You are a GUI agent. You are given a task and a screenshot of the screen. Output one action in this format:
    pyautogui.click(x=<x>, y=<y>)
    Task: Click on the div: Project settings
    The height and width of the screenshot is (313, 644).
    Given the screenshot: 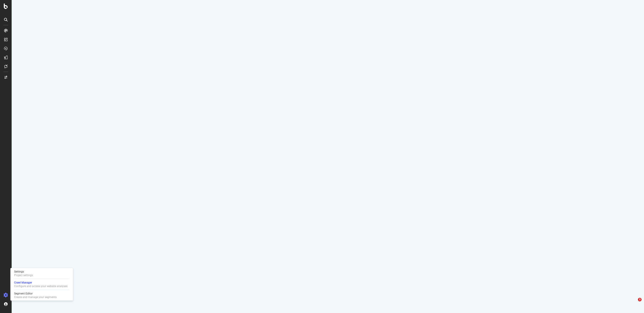 What is the action you would take?
    pyautogui.click(x=23, y=275)
    